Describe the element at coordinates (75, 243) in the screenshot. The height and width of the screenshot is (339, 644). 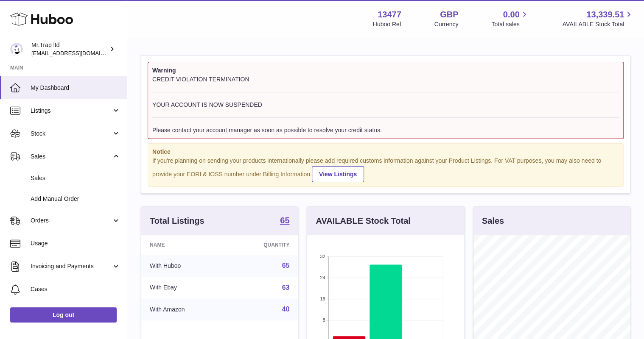
I see `span: Usage` at that location.